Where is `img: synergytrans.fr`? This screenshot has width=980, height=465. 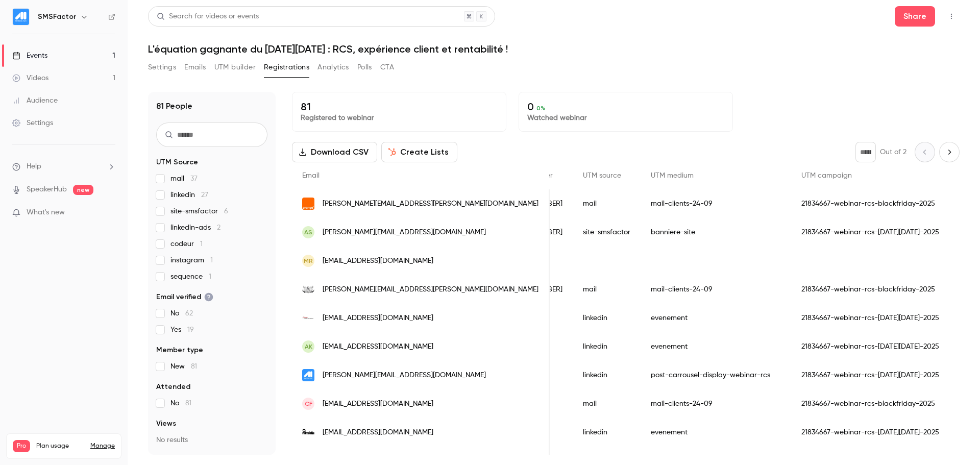
img: synergytrans.fr is located at coordinates (308, 290).